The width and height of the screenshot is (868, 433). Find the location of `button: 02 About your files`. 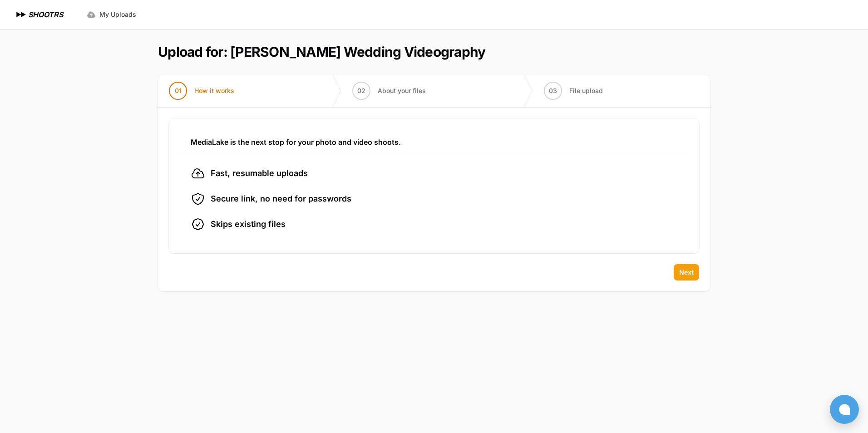

button: 02 About your files is located at coordinates (389, 91).